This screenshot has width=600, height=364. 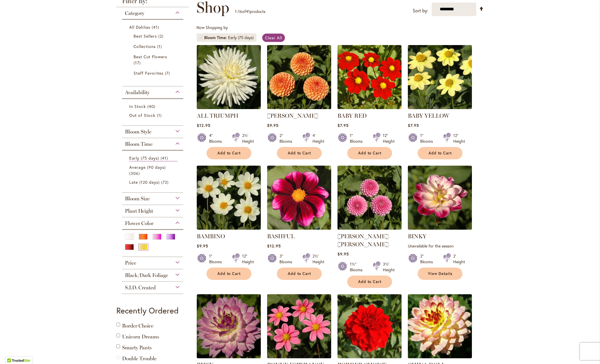 What do you see at coordinates (140, 287) in the screenshot?
I see `span: S.I.D. Created` at bounding box center [140, 287].